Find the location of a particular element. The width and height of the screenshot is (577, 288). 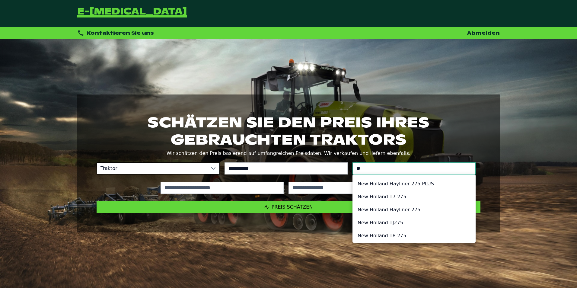

h1: Schätzen Sie den Preis Ihres gebrauchten Traktors is located at coordinates (288, 131).